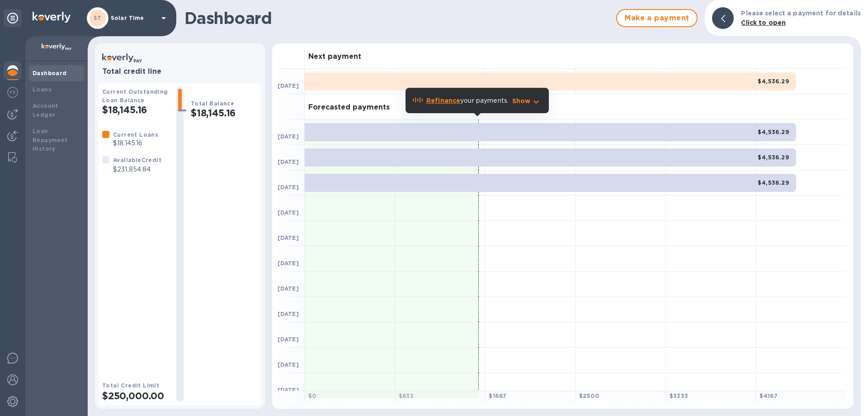  I want to click on p: $231,854.84, so click(137, 169).